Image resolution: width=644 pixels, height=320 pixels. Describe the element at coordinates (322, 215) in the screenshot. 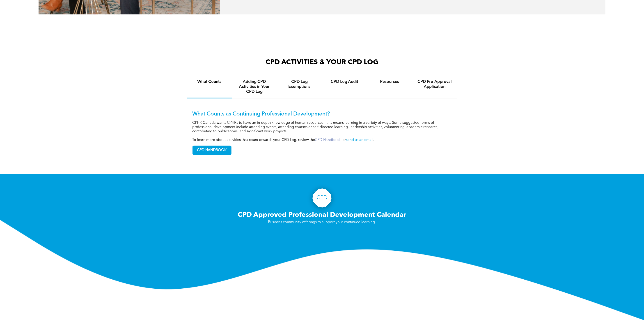

I see `span: CPD Approved Professional Development Calendar` at that location.